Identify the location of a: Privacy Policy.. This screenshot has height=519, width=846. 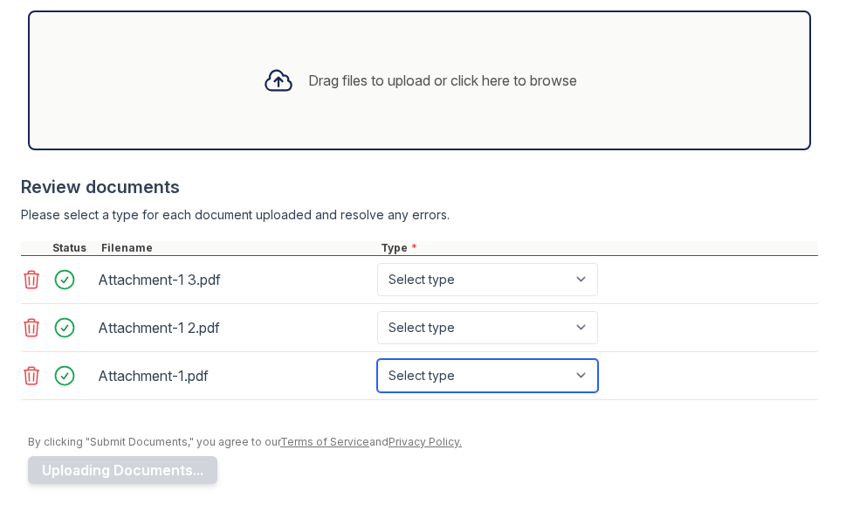
(425, 441).